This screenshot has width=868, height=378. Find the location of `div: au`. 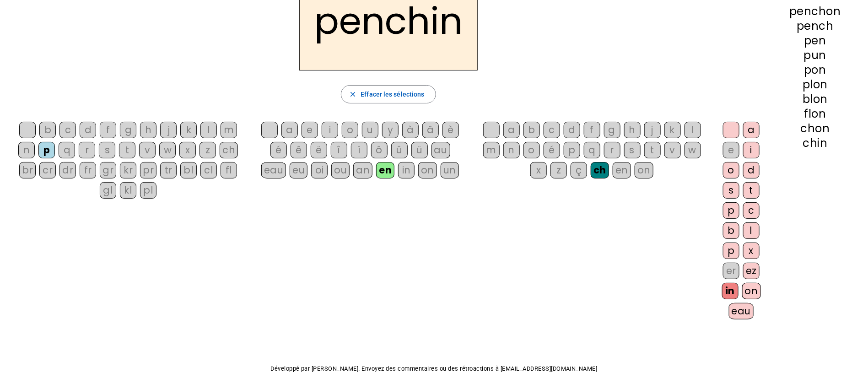

div: au is located at coordinates (441, 150).